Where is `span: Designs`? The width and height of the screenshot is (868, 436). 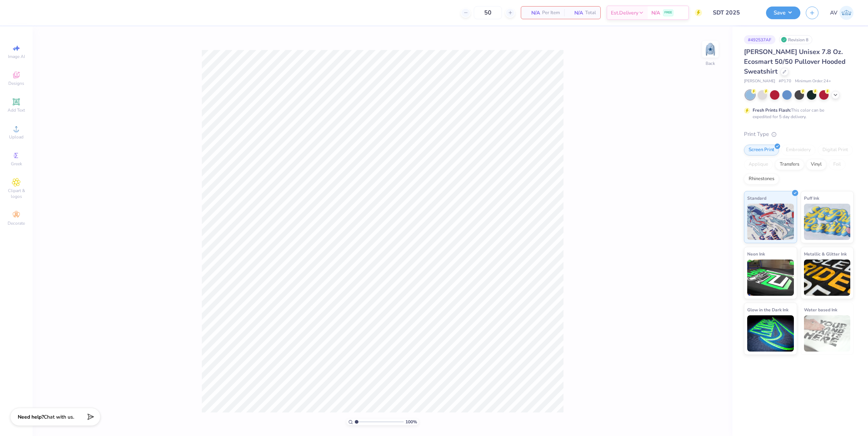 span: Designs is located at coordinates (16, 83).